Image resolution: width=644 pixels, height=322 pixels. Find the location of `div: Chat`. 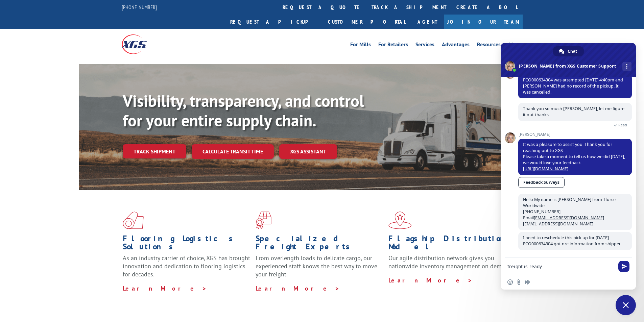

div: Chat is located at coordinates (568, 51).